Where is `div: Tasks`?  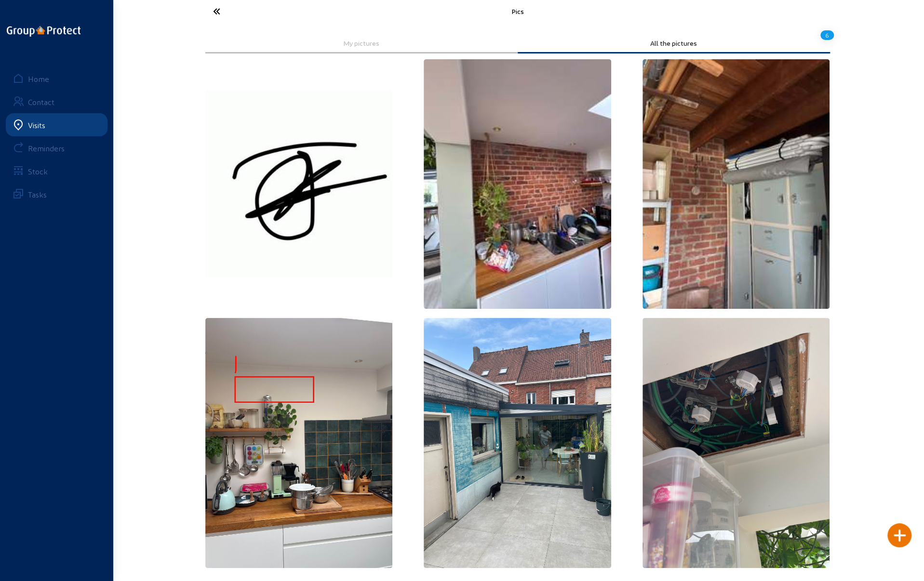
div: Tasks is located at coordinates (37, 194).